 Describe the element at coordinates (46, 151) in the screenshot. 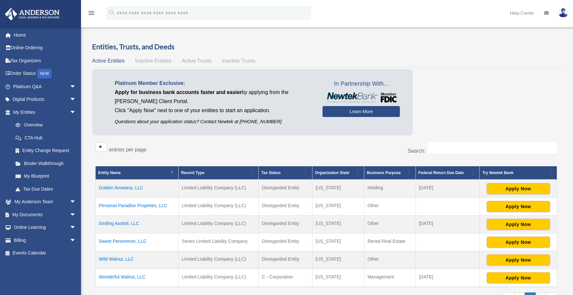

I see `a: Entity Change Request` at that location.